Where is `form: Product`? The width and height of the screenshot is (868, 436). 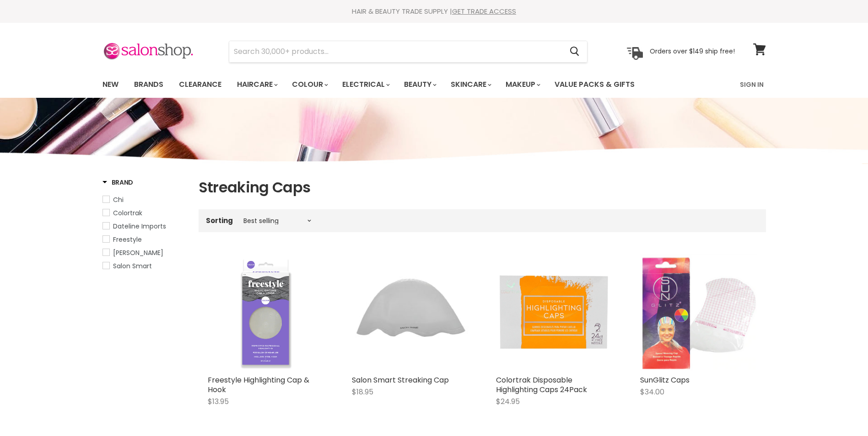 form: Product is located at coordinates (408, 52).